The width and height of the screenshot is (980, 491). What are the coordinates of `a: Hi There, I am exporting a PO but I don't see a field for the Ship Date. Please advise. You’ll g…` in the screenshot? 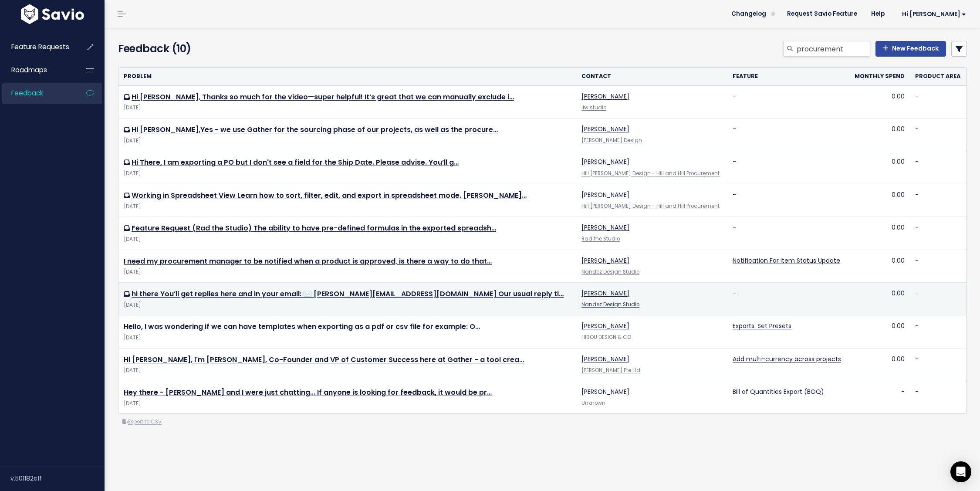 It's located at (295, 162).